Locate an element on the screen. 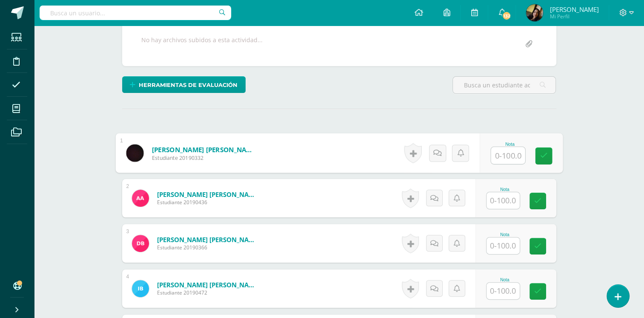 The width and height of the screenshot is (644, 318). span: Estudiante 20190366 is located at coordinates (208, 247).